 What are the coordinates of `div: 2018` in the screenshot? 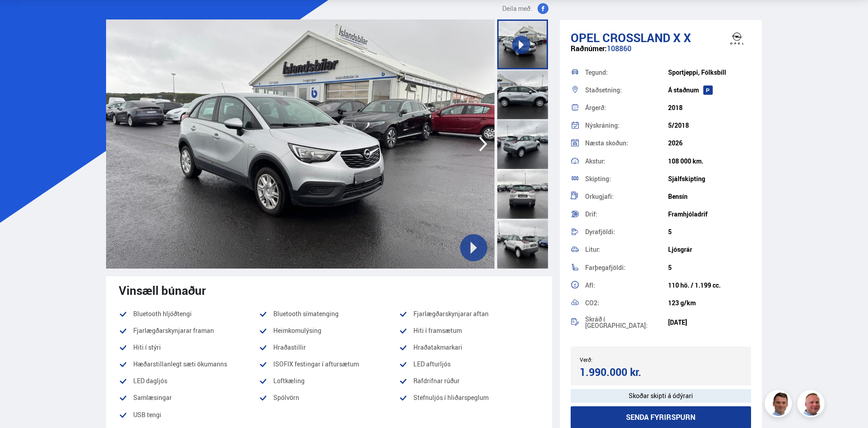 It's located at (709, 108).